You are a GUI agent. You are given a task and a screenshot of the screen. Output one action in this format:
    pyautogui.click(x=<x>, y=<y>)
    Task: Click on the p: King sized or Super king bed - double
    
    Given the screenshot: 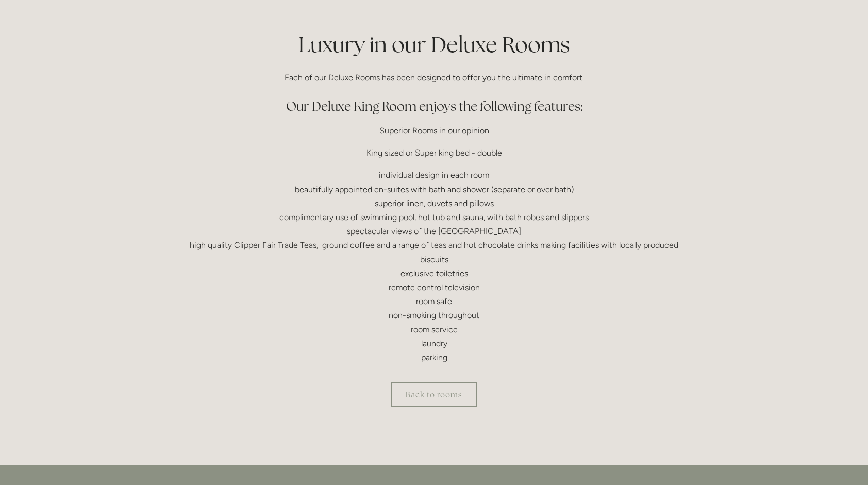 What is the action you would take?
    pyautogui.click(x=434, y=153)
    